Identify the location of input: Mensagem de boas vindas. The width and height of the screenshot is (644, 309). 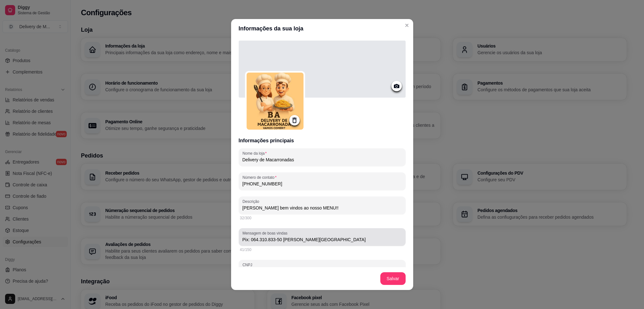
(322, 239).